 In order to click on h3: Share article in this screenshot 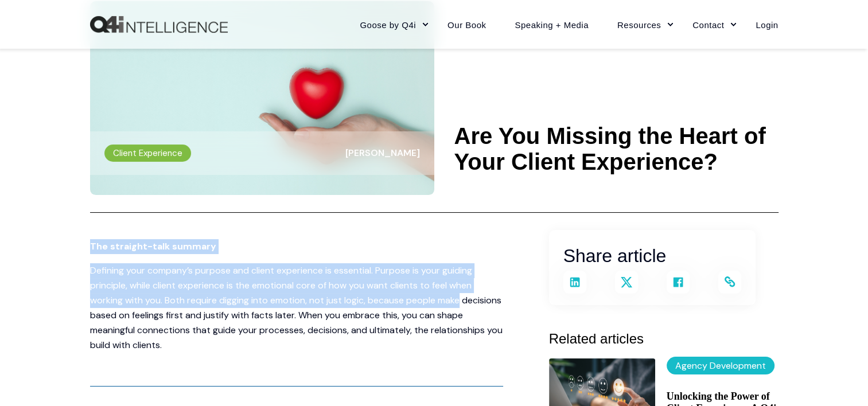, I will do `click(652, 256)`.